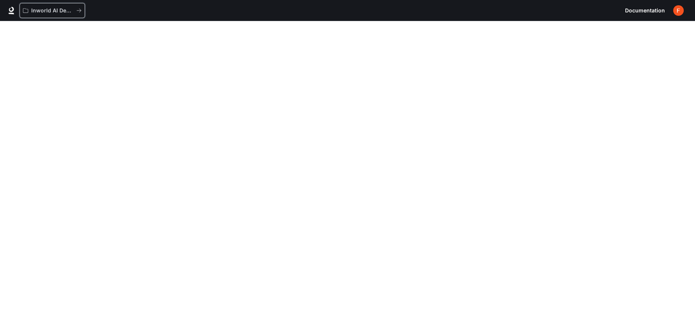 The image size is (695, 336). Describe the element at coordinates (645, 11) in the screenshot. I see `a: Documentation` at that location.